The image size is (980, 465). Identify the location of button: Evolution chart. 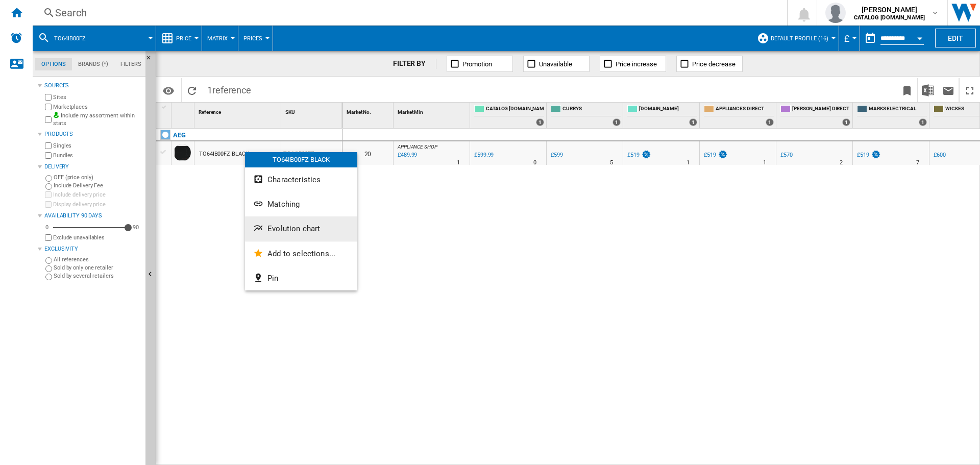
(301, 229).